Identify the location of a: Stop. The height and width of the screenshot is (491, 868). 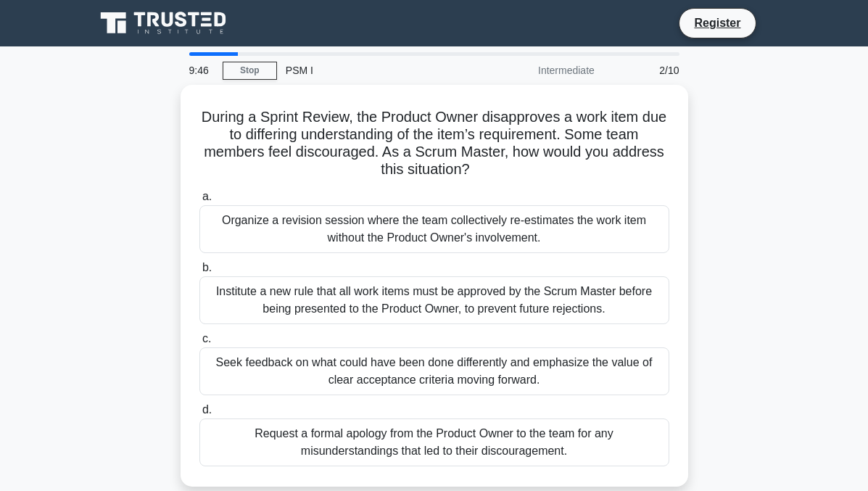
(250, 70).